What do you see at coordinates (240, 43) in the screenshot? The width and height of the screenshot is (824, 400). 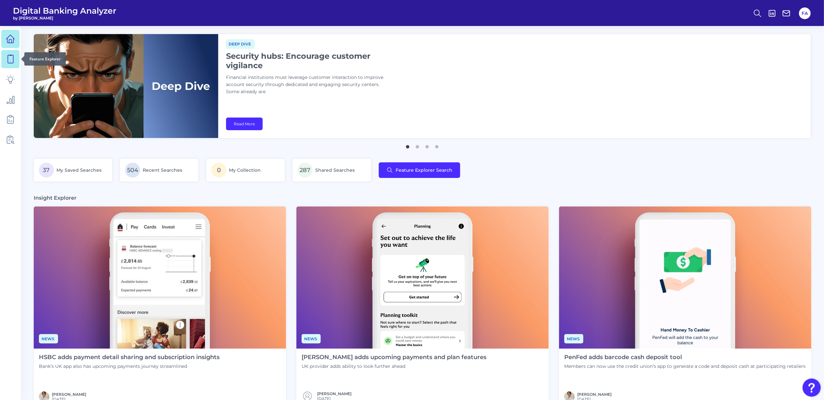 I see `a: Deep dive` at bounding box center [240, 43].